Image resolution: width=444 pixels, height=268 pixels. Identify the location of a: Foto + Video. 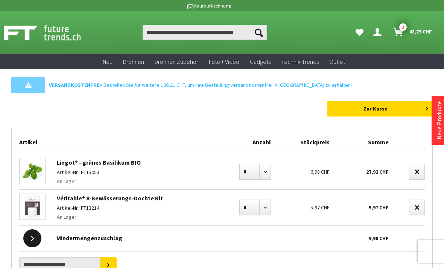
(224, 62).